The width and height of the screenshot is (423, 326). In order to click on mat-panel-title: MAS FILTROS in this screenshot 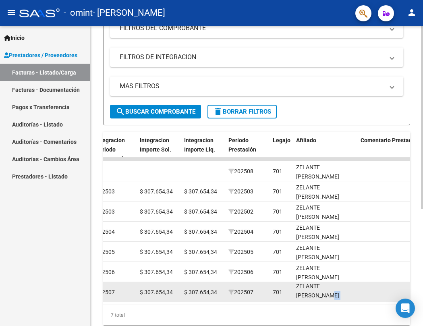, I will do `click(252, 86)`.